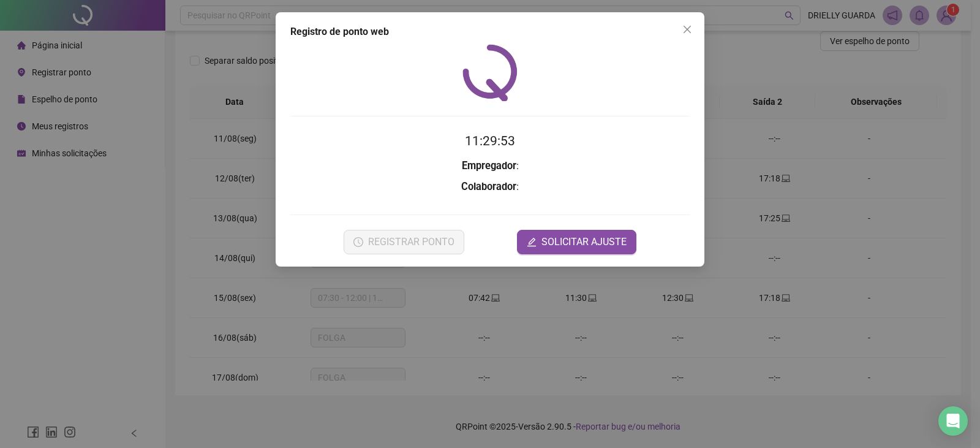  I want to click on span: SOLICITAR AJUSTE, so click(584, 242).